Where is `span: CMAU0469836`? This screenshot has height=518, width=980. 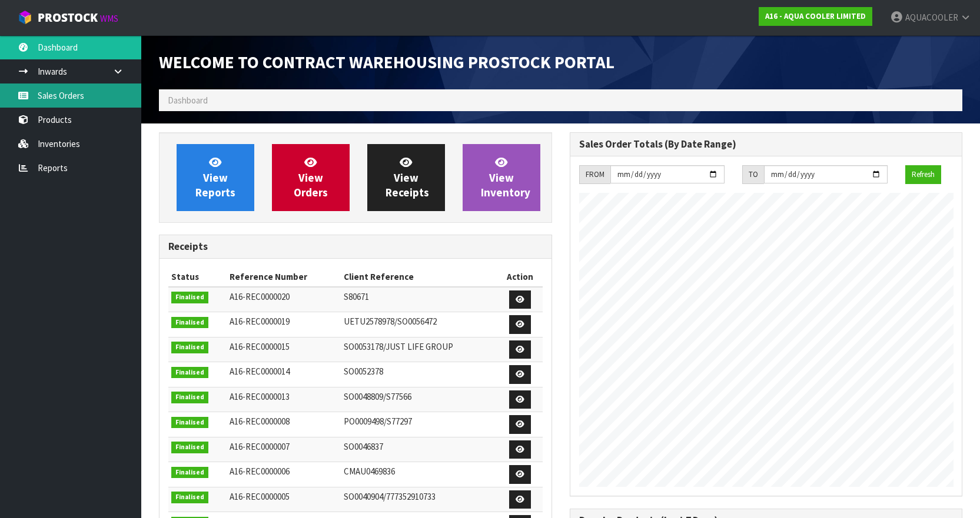 span: CMAU0469836 is located at coordinates (369, 471).